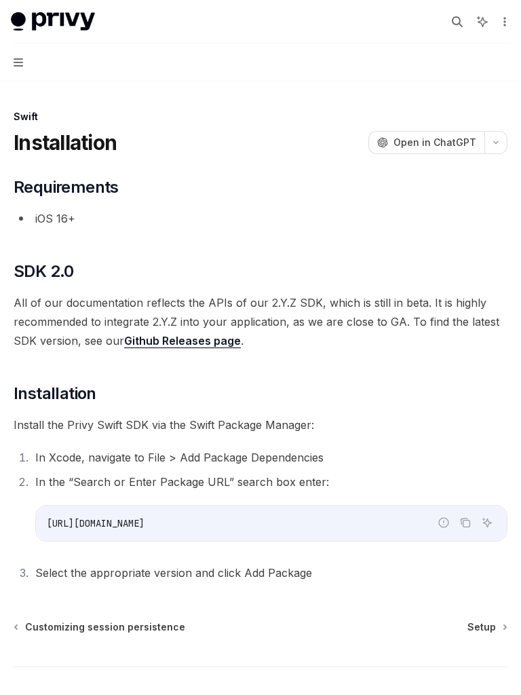  I want to click on button: Open in ChatGPT, so click(426, 143).